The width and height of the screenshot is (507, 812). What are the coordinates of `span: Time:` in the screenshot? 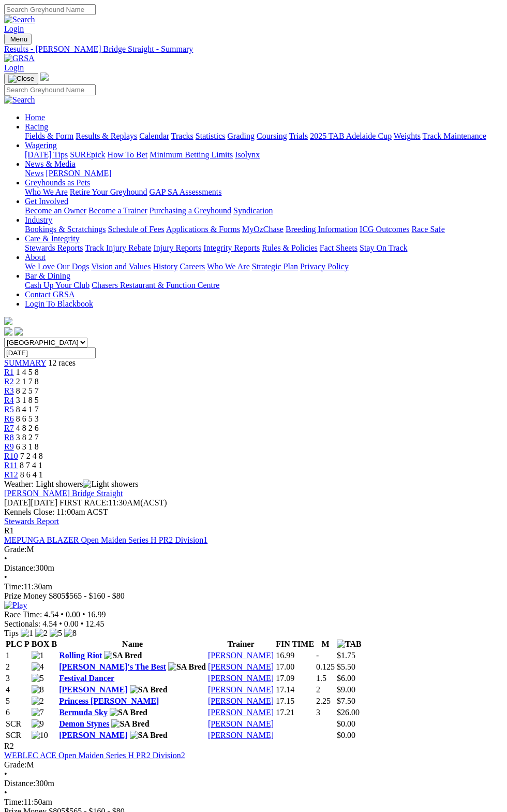 It's located at (14, 801).